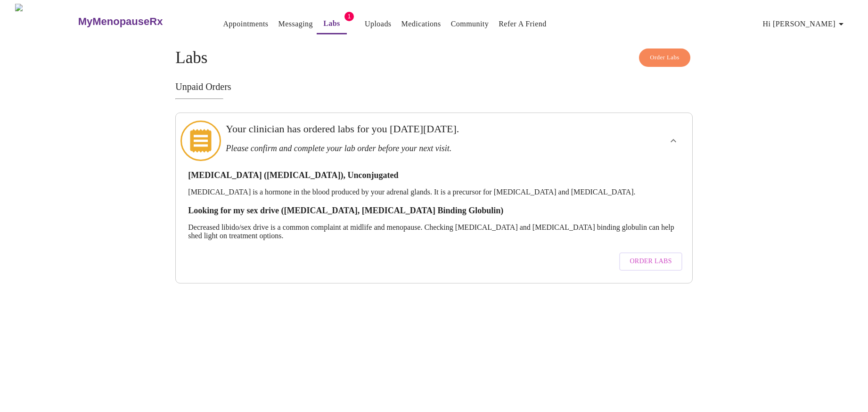 This screenshot has width=868, height=412. Describe the element at coordinates (523, 24) in the screenshot. I see `button: Refer a Friend` at that location.